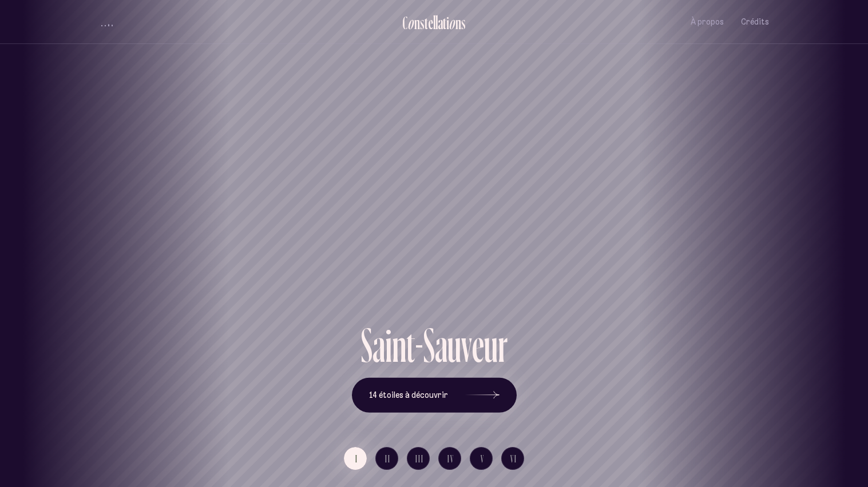 Image resolution: width=868 pixels, height=487 pixels. Describe the element at coordinates (404, 22) in the screenshot. I see `div: C` at that location.